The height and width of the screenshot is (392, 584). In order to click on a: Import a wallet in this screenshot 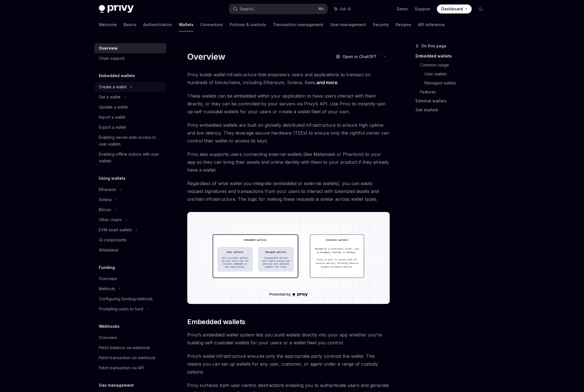, I will do `click(131, 117)`.